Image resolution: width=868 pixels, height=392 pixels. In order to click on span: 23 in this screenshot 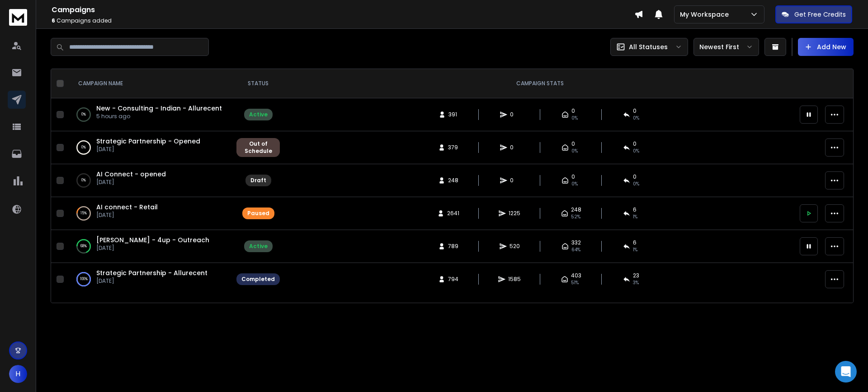, I will do `click(636, 276)`.